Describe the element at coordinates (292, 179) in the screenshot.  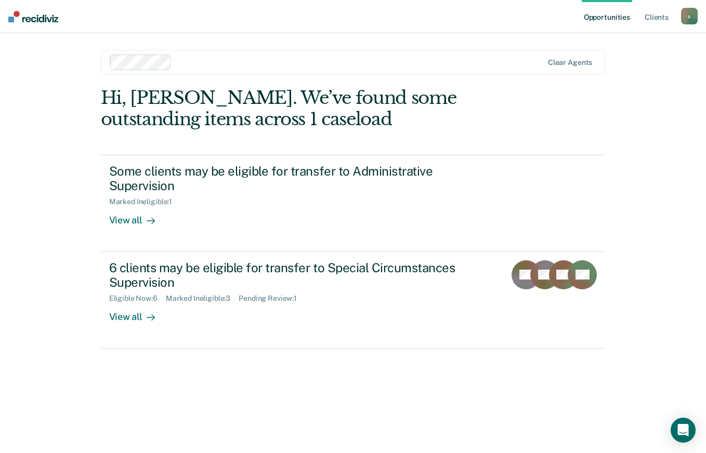
I see `div: Some clients may be eligible for transfer to Administrative Supervision` at that location.